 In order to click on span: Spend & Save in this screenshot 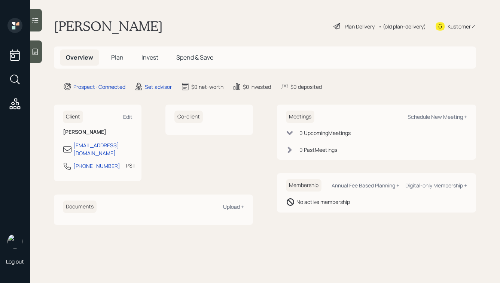, I will do `click(195, 57)`.